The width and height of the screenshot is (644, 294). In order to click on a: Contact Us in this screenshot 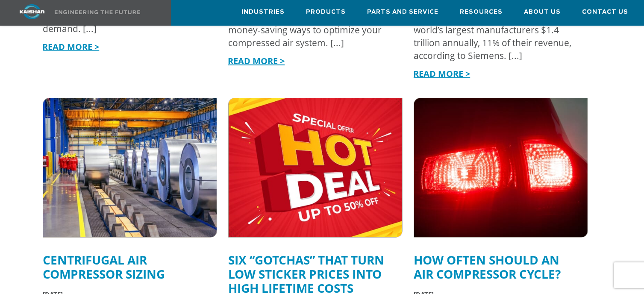, I will do `click(606, 12)`.